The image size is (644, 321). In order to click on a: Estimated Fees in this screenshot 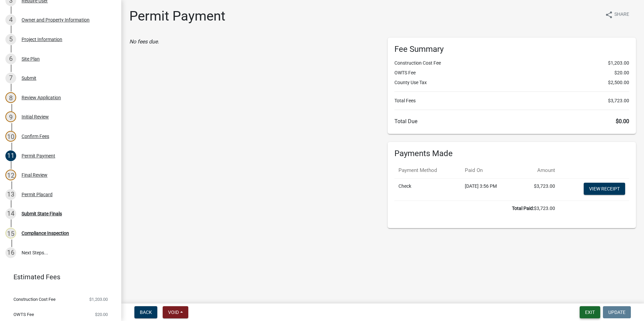, I will do `click(58, 277)`.